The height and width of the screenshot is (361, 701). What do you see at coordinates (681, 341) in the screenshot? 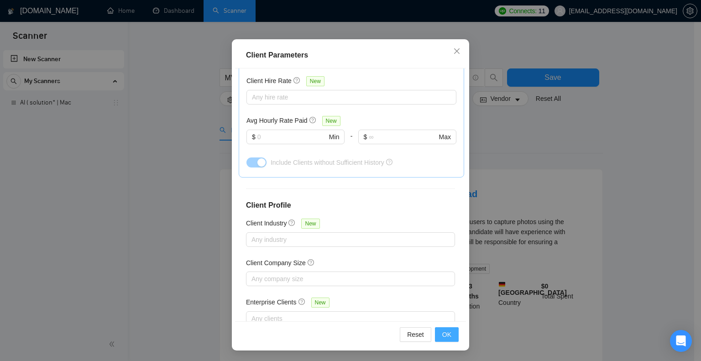
I see `div: Open Intercom Messenger` at bounding box center [681, 341].